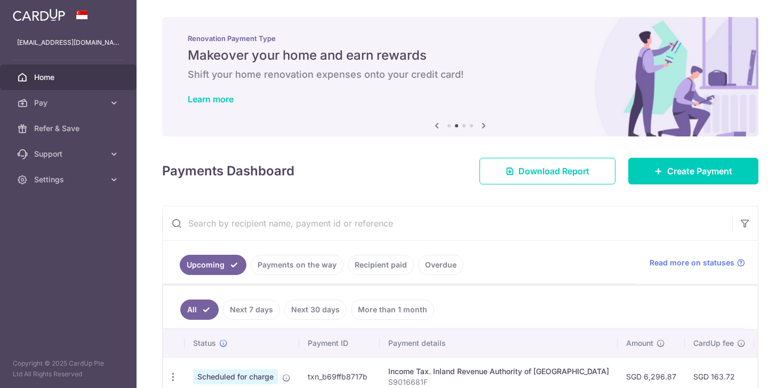 The width and height of the screenshot is (784, 388). Describe the element at coordinates (235, 377) in the screenshot. I see `span: Scheduled for charge` at that location.